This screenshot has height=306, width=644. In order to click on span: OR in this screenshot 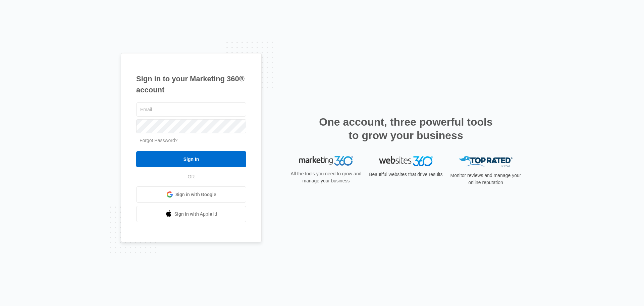, I will do `click(191, 176)`.